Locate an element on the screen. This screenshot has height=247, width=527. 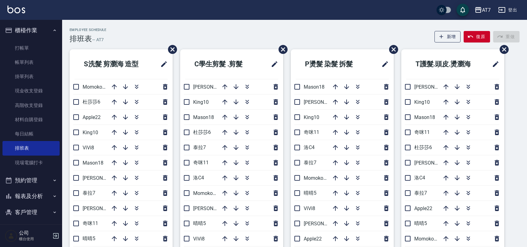
a: 現場電腦打卡 is located at coordinates (31, 163).